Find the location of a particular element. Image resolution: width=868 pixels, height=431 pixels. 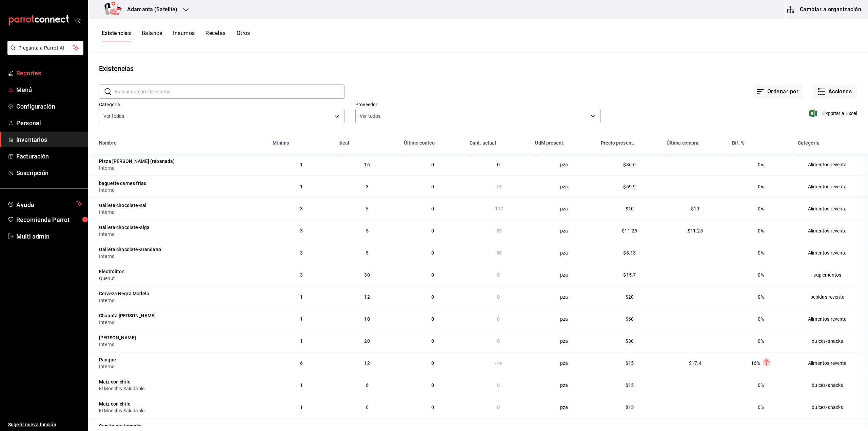

label: Categoría is located at coordinates (222, 104).